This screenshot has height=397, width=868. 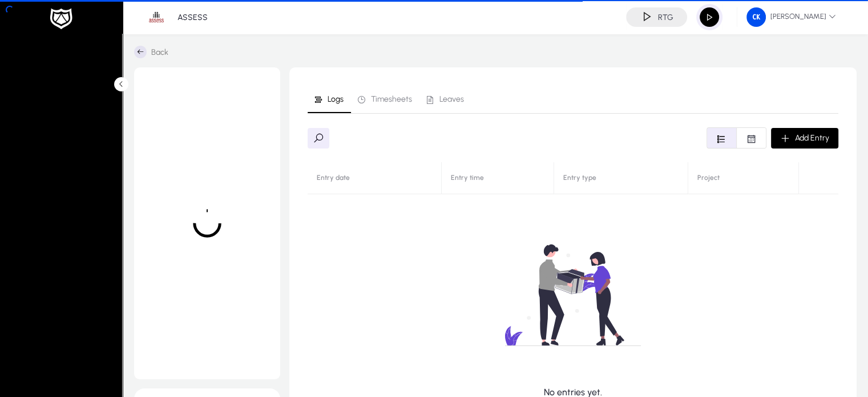 What do you see at coordinates (812, 138) in the screenshot?
I see `span: Add Entry` at bounding box center [812, 138].